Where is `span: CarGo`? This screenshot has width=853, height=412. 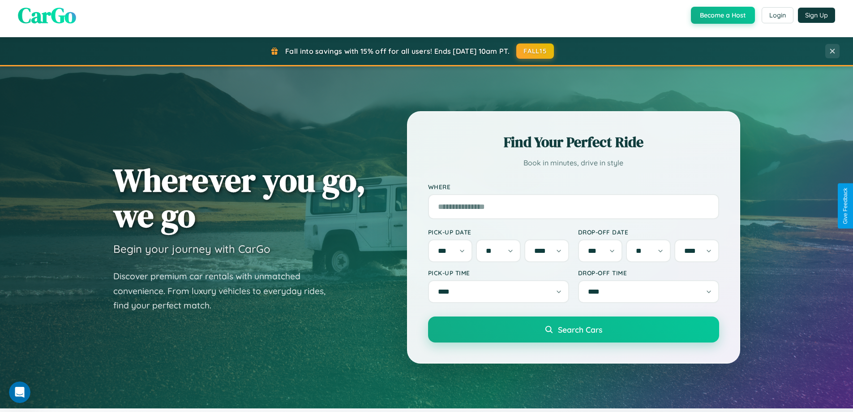
span: CarGo is located at coordinates (47, 15).